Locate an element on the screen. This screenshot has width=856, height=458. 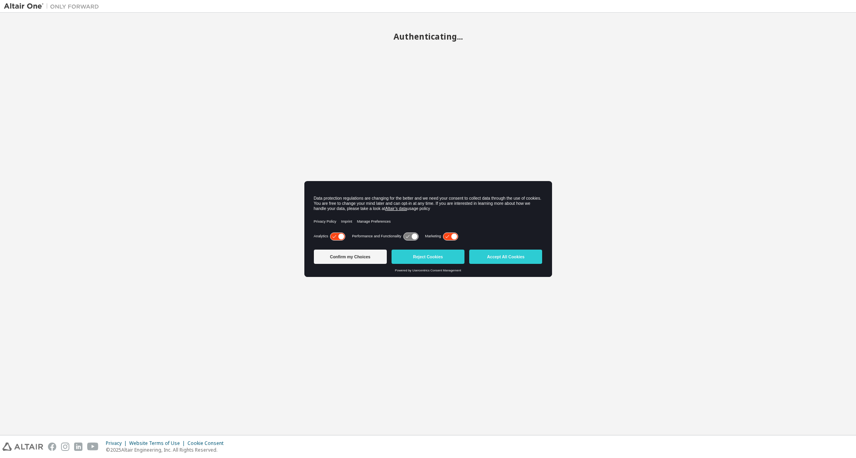
div: Cookie Consent is located at coordinates (208, 443).